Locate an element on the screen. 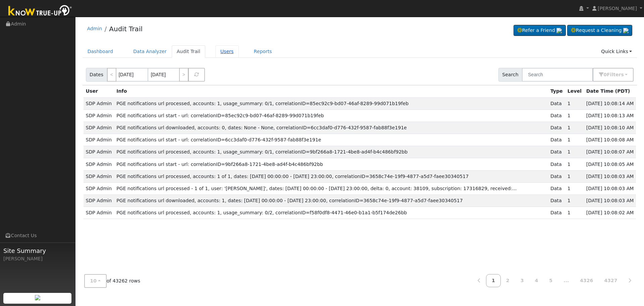 The width and height of the screenshot is (644, 306). img: Know True-Up is located at coordinates (40, 11).